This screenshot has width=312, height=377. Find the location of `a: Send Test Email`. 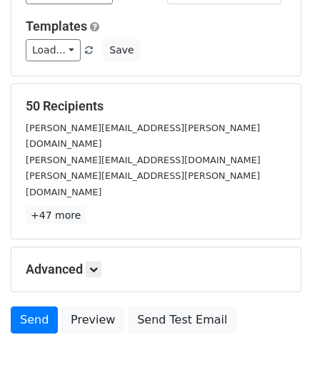

a: Send Test Email is located at coordinates (182, 320).